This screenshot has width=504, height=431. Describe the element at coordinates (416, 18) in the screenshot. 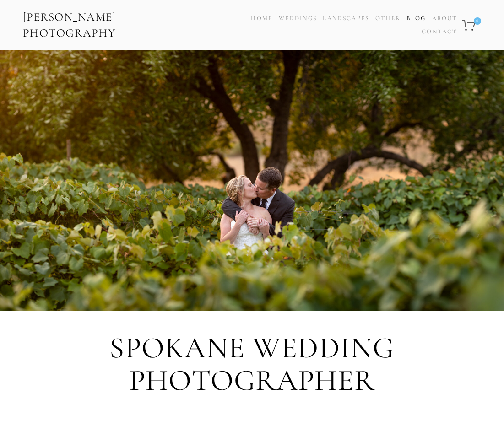

I see `a: Blog` at that location.